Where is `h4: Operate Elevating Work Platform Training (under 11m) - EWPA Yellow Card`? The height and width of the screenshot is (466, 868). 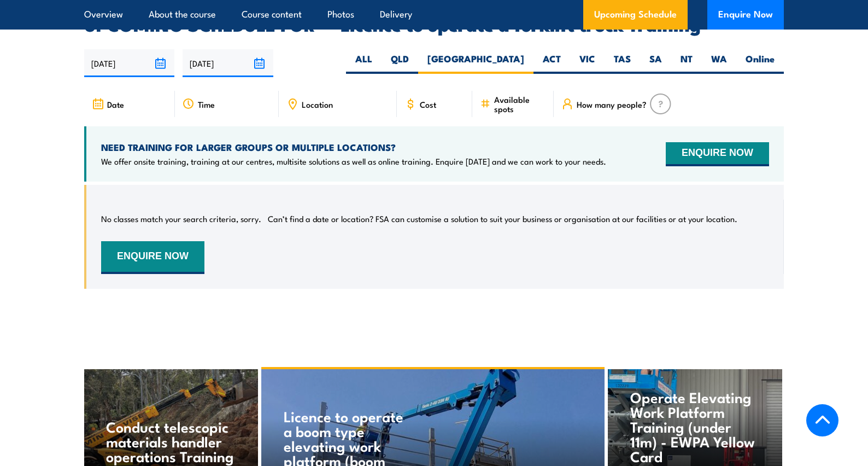 h4: Operate Elevating Work Platform Training (under 11m) - EWPA Yellow Card is located at coordinates (695, 426).